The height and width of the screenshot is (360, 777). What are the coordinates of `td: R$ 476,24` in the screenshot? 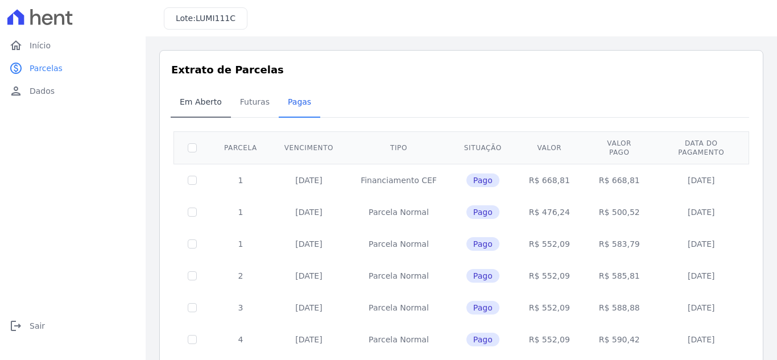 It's located at (549, 212).